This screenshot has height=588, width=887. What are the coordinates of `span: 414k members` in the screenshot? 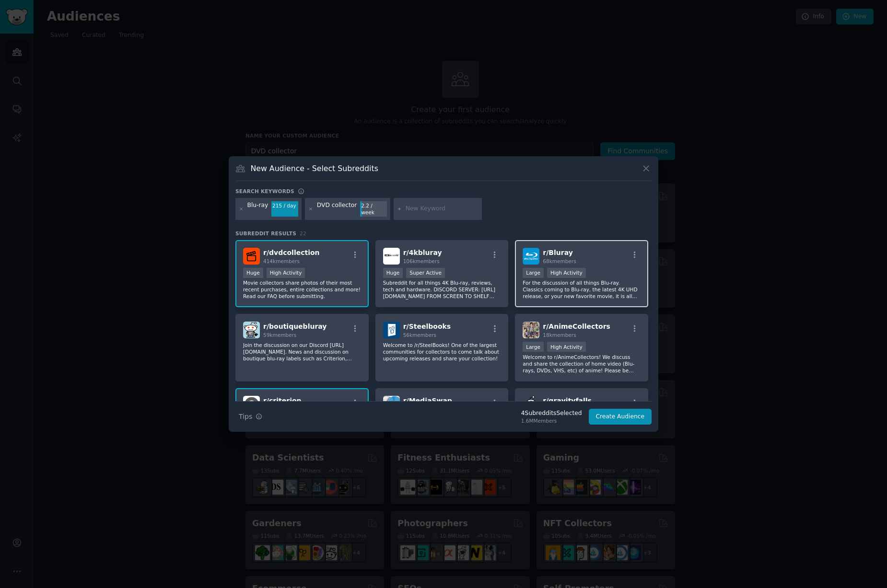 It's located at (282, 261).